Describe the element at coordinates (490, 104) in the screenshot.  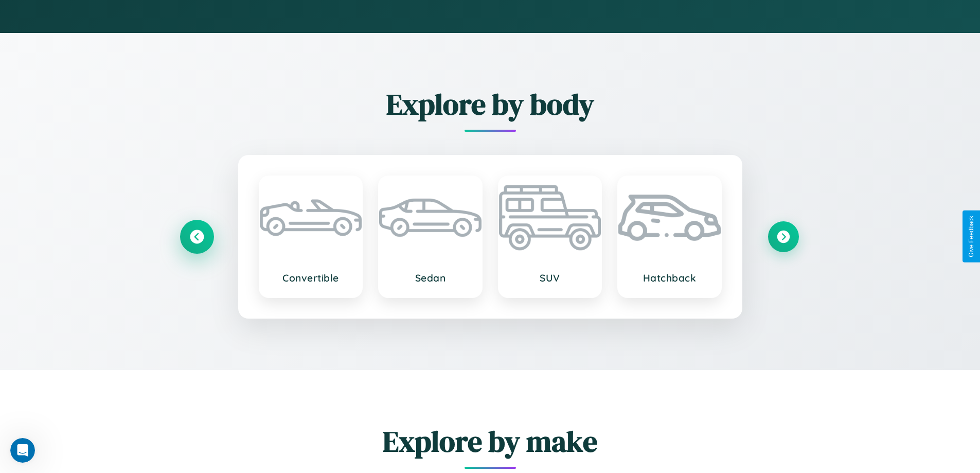
I see `h2: Explore by body` at that location.